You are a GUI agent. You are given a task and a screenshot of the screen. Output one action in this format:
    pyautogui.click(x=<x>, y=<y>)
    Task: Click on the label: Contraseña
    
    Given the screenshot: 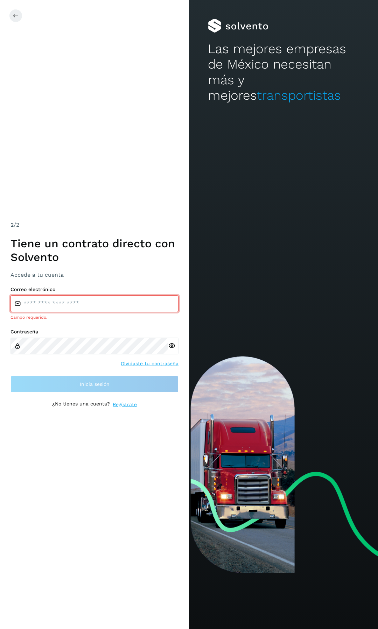 What is the action you would take?
    pyautogui.click(x=94, y=332)
    